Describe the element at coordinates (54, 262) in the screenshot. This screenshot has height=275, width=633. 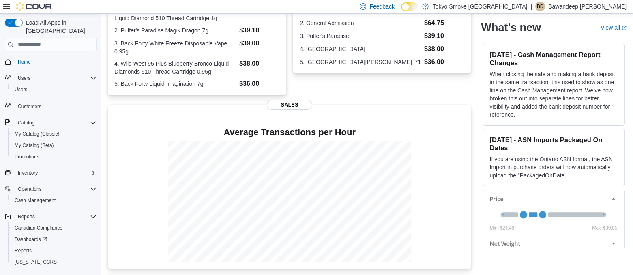
I see `span: Washington CCRS` at that location.